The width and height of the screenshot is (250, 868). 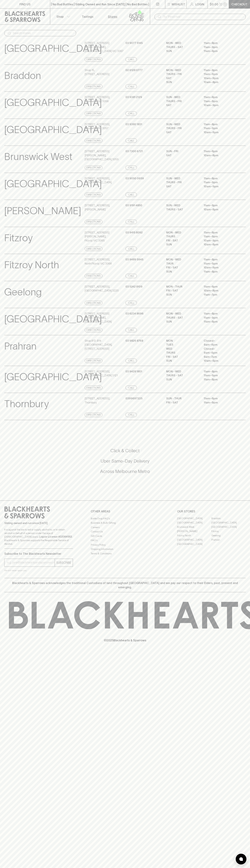 What do you see at coordinates (199, 4) in the screenshot?
I see `p: Login` at bounding box center [199, 4].